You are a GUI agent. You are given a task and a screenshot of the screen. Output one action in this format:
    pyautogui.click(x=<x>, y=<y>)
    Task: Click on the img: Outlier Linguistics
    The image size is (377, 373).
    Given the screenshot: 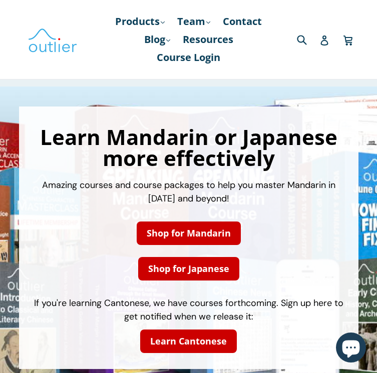 What is the action you would take?
    pyautogui.click(x=53, y=40)
    